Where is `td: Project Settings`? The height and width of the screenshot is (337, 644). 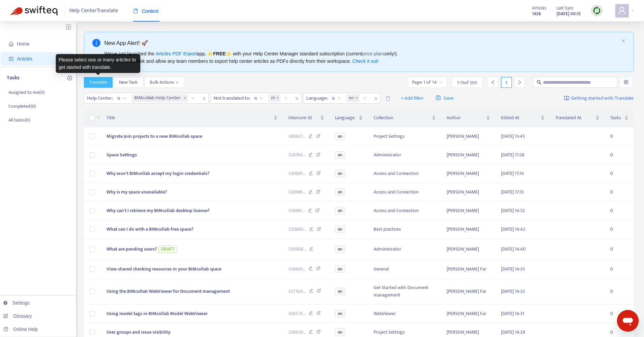 td: Project Settings is located at coordinates (404, 137).